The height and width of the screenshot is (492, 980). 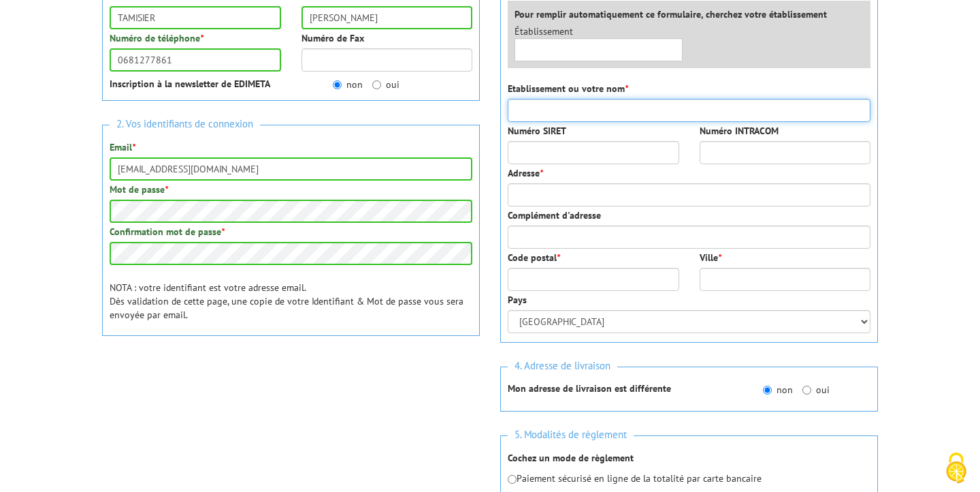 What do you see at coordinates (533, 258) in the screenshot?
I see `label: Code postal` at bounding box center [533, 258].